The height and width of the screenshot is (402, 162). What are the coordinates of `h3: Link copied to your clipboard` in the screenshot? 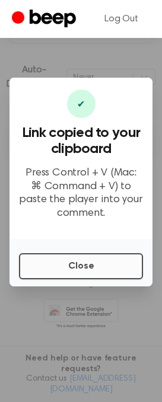 It's located at (81, 141).